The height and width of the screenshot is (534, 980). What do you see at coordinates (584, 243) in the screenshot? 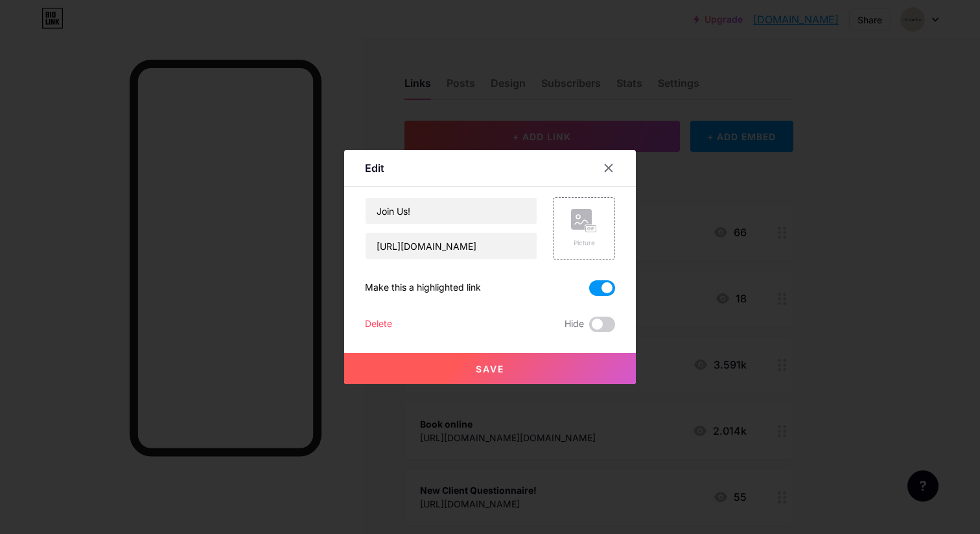
I see `div: Picture` at bounding box center [584, 243].